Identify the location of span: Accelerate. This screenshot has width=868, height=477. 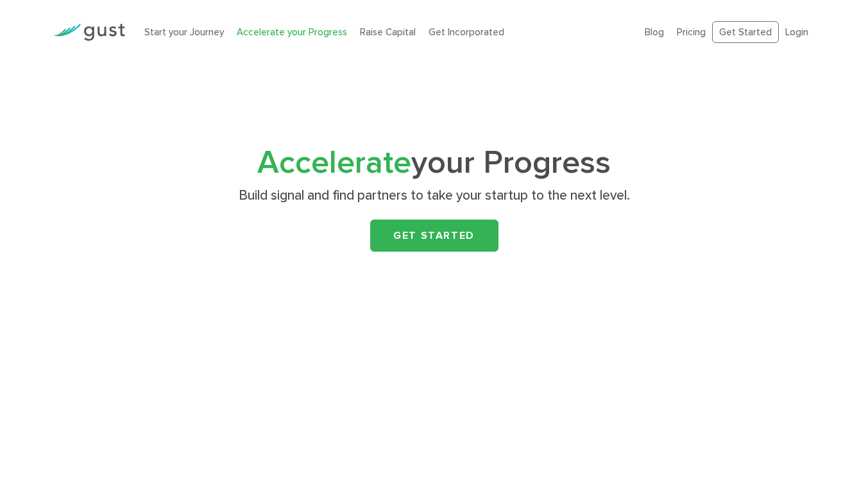
(335, 163).